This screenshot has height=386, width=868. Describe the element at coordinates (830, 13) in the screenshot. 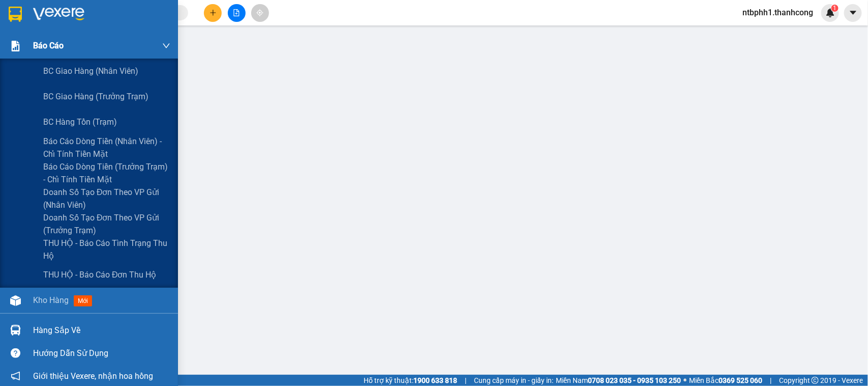

I see `img: icon-new-feature` at that location.